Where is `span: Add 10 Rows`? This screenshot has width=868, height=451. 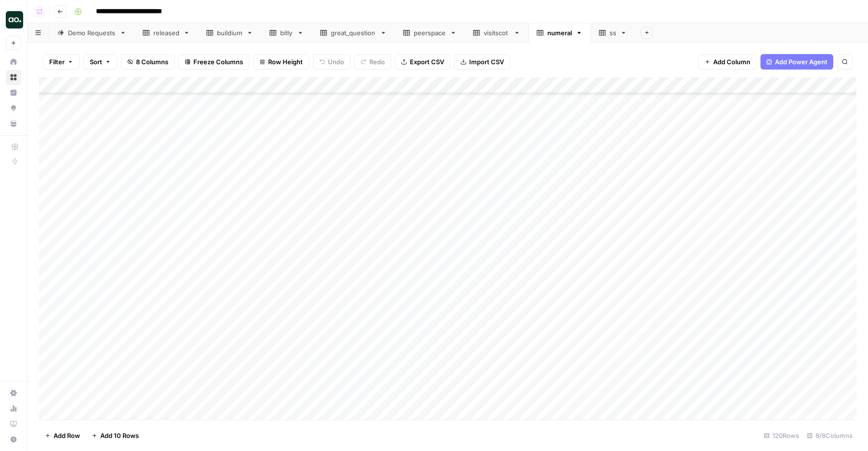 span: Add 10 Rows is located at coordinates (120, 436).